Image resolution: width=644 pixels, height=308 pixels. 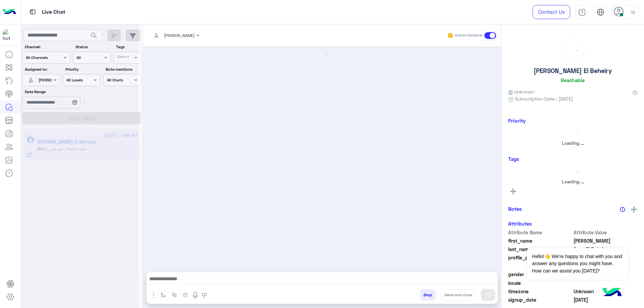 What do you see at coordinates (469, 36) in the screenshot?
I see `small: Human Handover` at bounding box center [469, 36].